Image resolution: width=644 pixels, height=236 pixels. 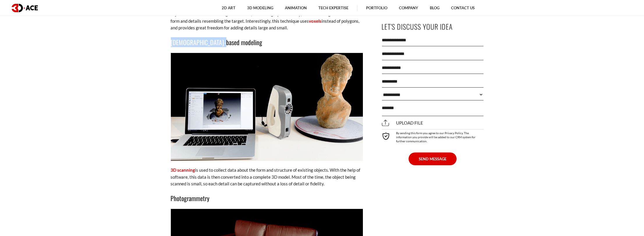 What do you see at coordinates (402, 123) in the screenshot?
I see `span: Upload file` at bounding box center [402, 123].